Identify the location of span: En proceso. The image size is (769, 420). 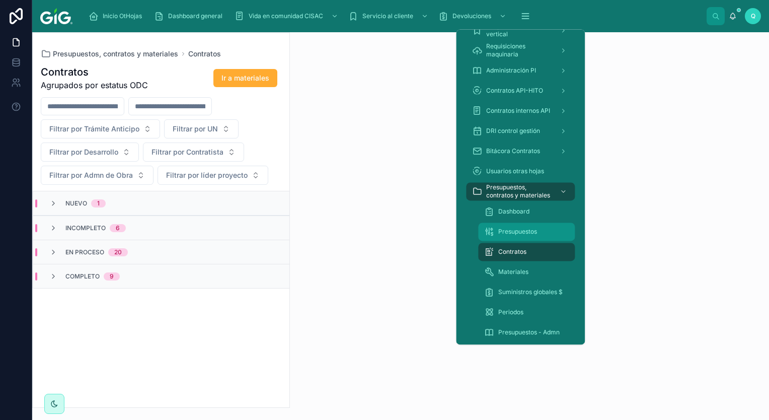
(85, 252).